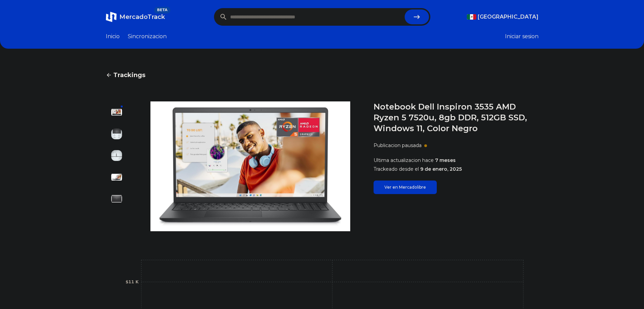 This screenshot has height=309, width=644. Describe the element at coordinates (112, 37) in the screenshot. I see `a: Inicio` at that location.